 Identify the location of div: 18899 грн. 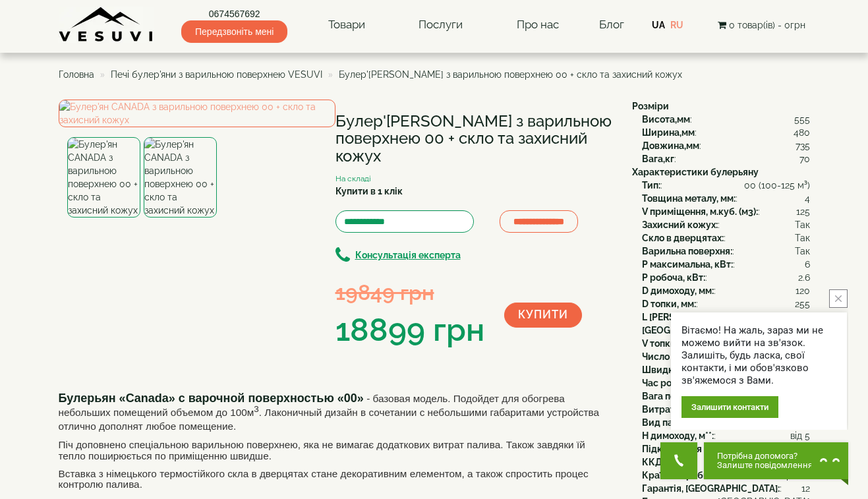
(410, 330).